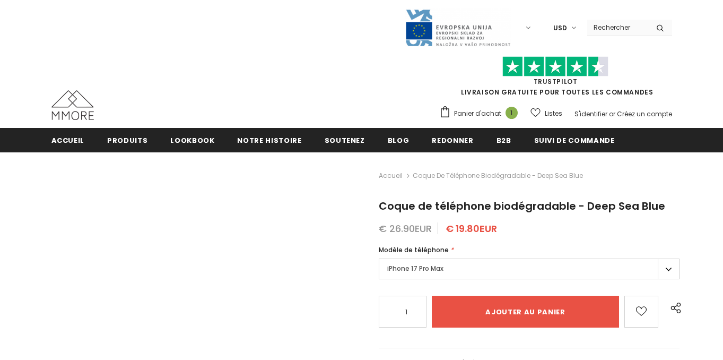 Image resolution: width=723 pixels, height=360 pixels. What do you see at coordinates (68, 140) in the screenshot?
I see `span: Accueil` at bounding box center [68, 140].